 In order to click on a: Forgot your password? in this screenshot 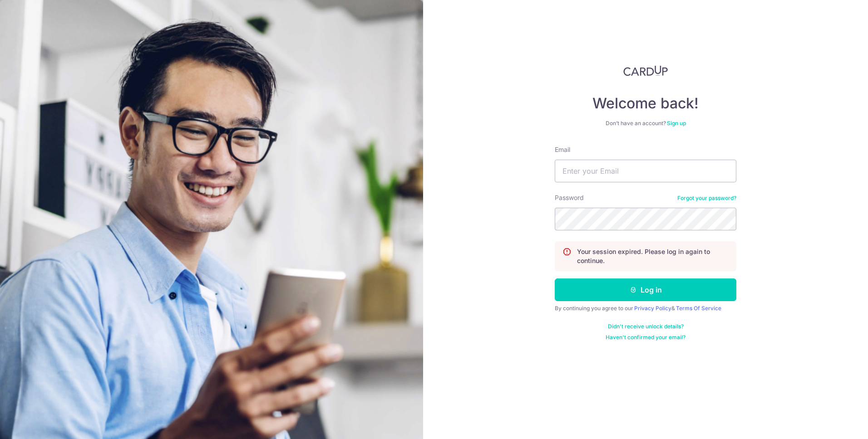, I will do `click(707, 198)`.